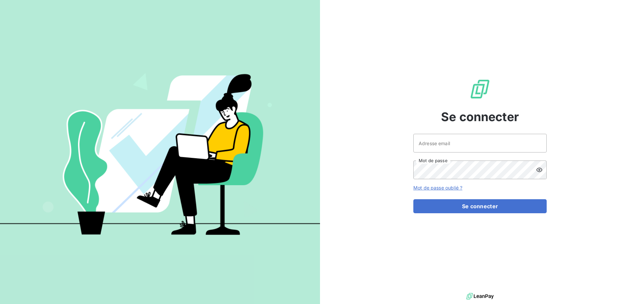 The image size is (640, 304). I want to click on input: placeholder, so click(480, 143).